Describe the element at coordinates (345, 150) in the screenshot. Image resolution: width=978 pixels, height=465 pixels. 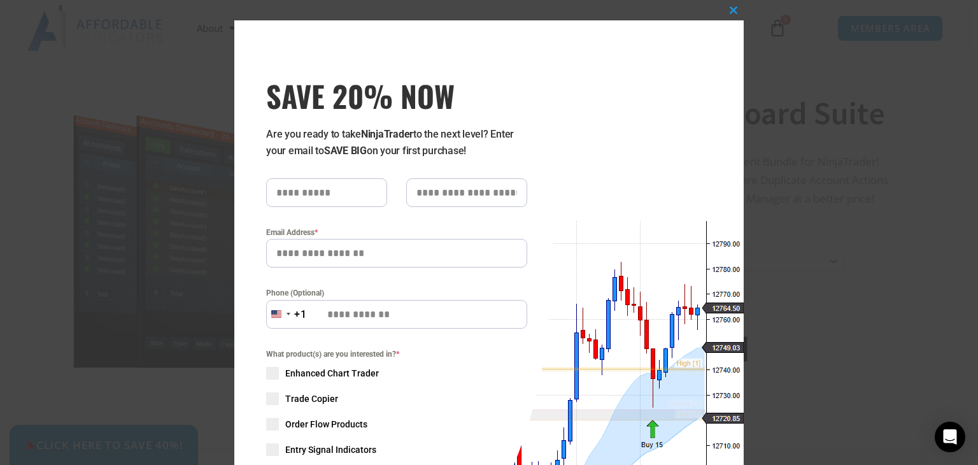
I see `strong: SAVE BIG` at that location.